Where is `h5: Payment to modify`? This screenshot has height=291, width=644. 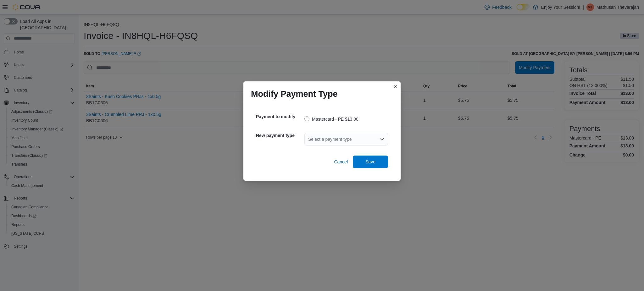 h5: Payment to modify is located at coordinates (279, 117).